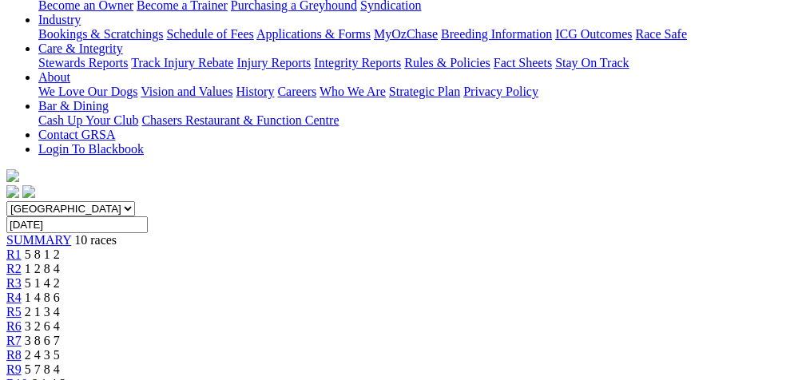 The width and height of the screenshot is (810, 380). What do you see at coordinates (42, 297) in the screenshot?
I see `span: 1 4 8 6` at bounding box center [42, 297].